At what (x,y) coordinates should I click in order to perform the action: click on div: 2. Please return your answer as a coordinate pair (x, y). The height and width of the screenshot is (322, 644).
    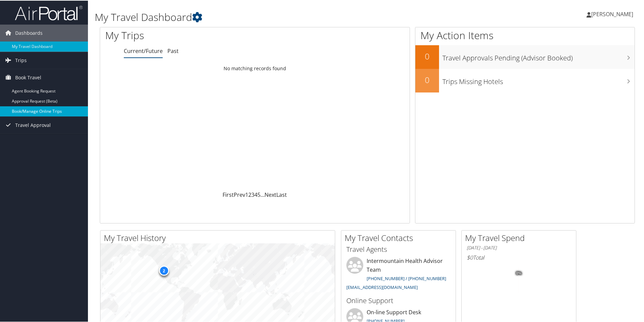
    Looking at the image, I should click on (164, 270).